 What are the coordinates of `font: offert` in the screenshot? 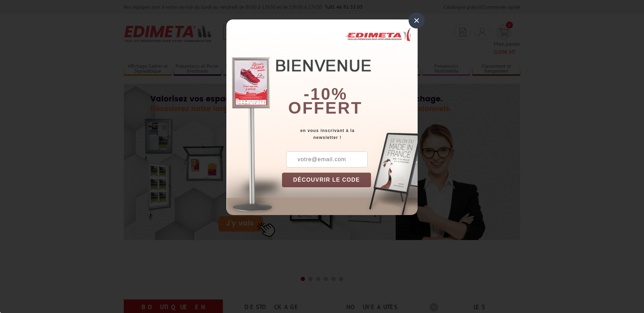 It's located at (325, 108).